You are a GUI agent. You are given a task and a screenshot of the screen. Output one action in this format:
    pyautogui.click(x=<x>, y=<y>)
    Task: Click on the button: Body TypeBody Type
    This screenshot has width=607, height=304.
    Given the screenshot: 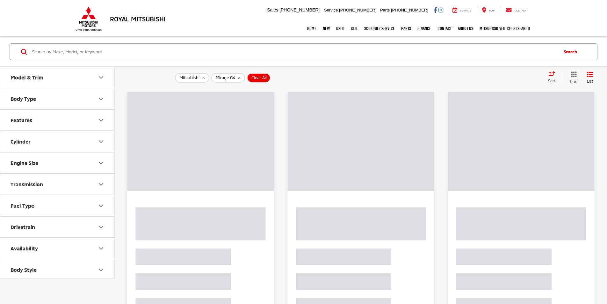 What is the action you would take?
    pyautogui.click(x=58, y=99)
    